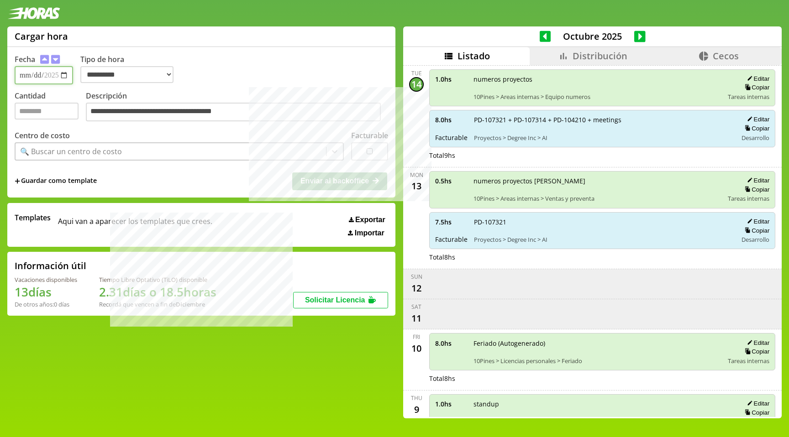 This screenshot has height=437, width=789. I want to click on button: Exportar, so click(367, 220).